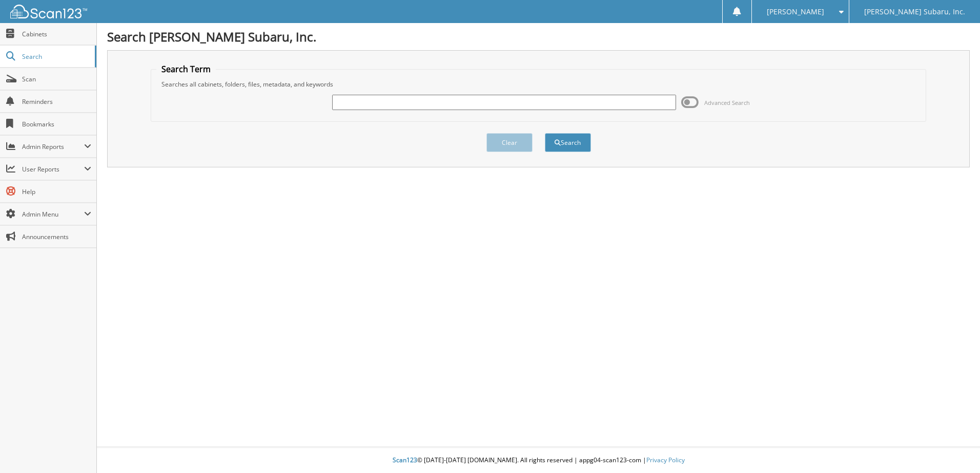 This screenshot has width=980, height=473. What do you see at coordinates (568, 143) in the screenshot?
I see `button: Search` at bounding box center [568, 143].